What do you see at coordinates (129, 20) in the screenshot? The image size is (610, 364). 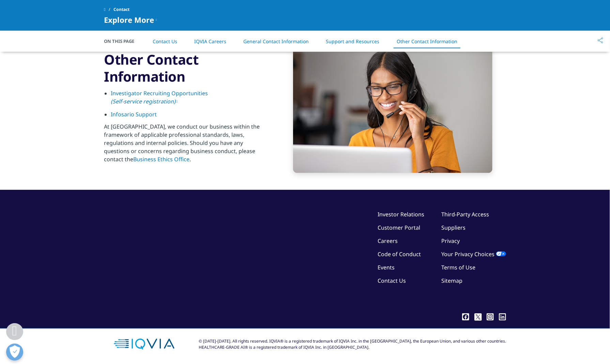 I see `span: Explore More` at bounding box center [129, 20].